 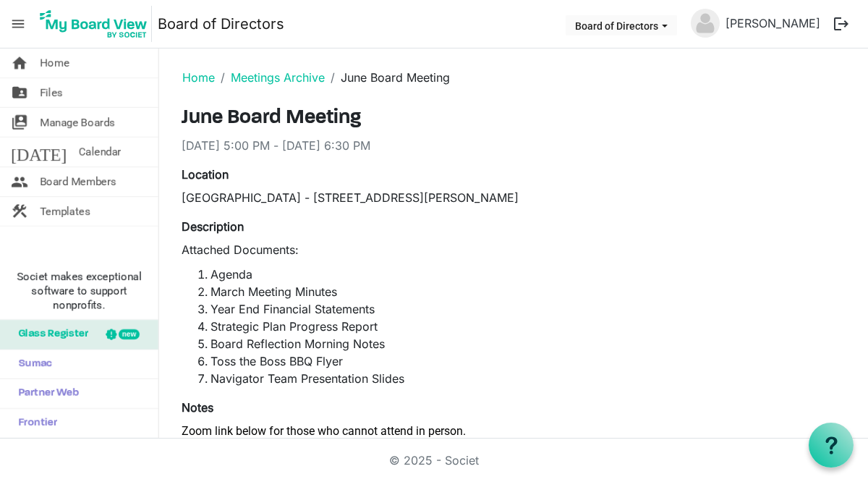 I want to click on span: home, so click(x=19, y=63).